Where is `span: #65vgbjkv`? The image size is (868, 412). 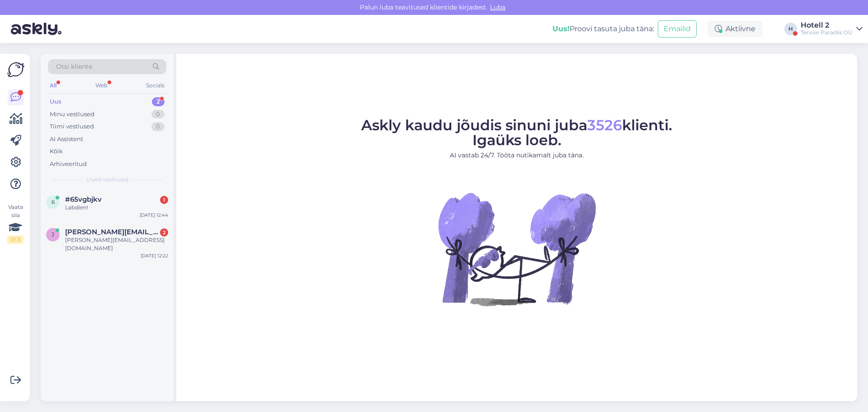
span: #65vgbjkv is located at coordinates (83, 200).